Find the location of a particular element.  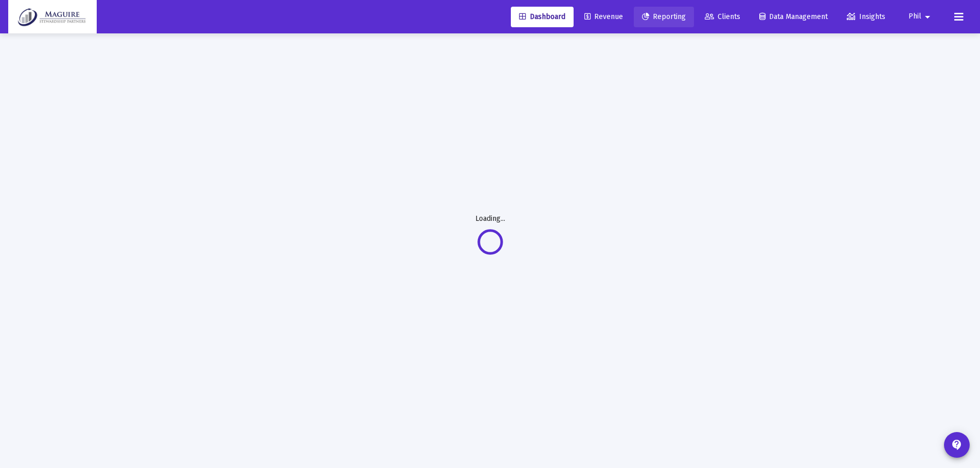

a: Dashboard is located at coordinates (542, 17).